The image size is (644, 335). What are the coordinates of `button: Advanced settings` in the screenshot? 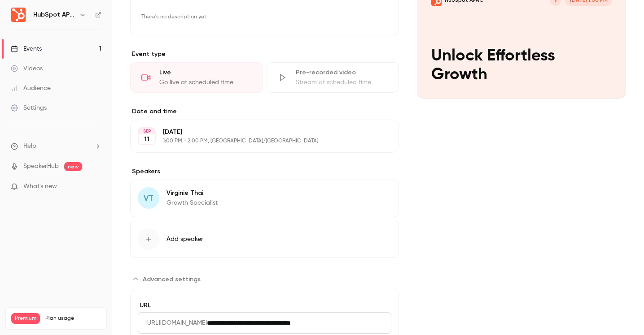 It's located at (168, 279).